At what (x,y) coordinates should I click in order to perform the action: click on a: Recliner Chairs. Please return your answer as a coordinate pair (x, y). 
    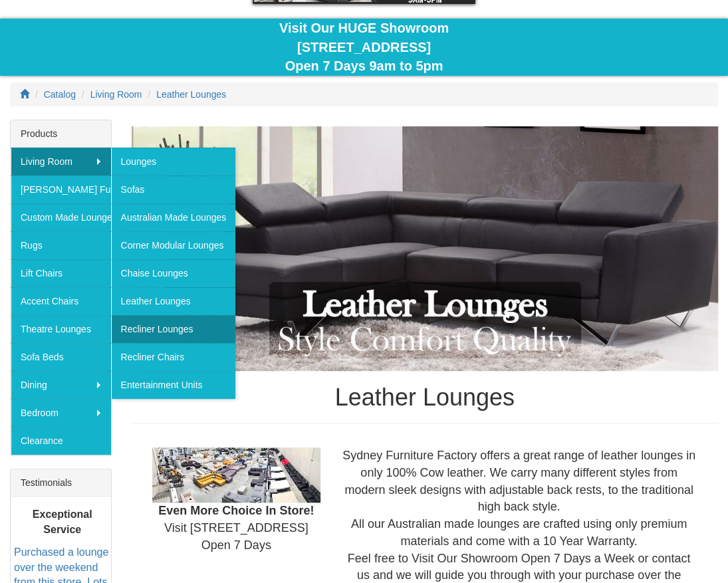
    Looking at the image, I should click on (174, 357).